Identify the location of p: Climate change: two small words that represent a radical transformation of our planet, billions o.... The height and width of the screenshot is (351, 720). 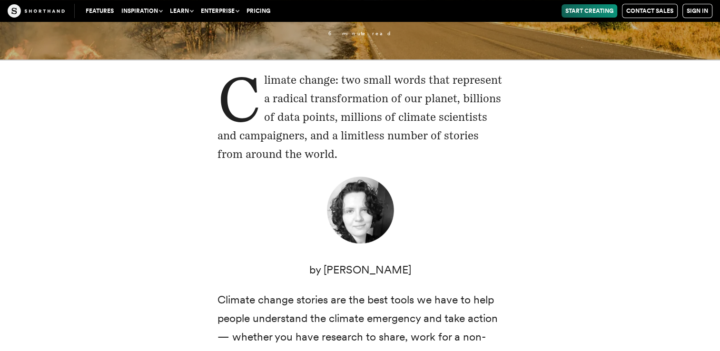
(360, 117).